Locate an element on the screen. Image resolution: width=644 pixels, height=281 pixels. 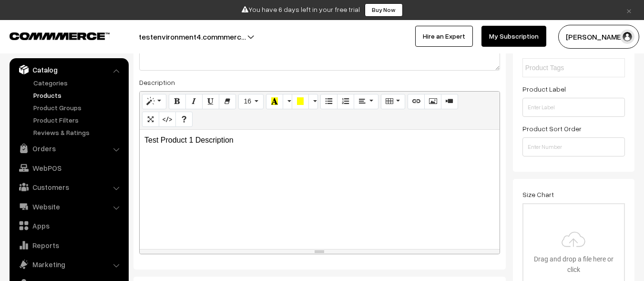
label: Product Sort Order is located at coordinates (551, 128).